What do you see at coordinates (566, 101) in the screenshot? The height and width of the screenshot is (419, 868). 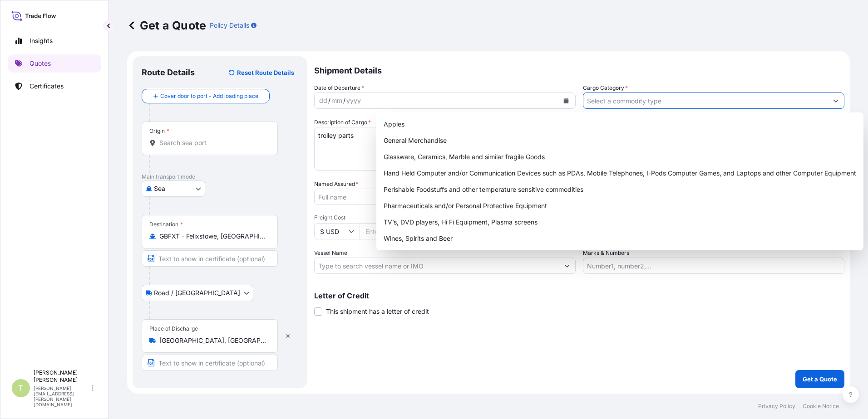 I see `button: Calendar` at bounding box center [566, 101].